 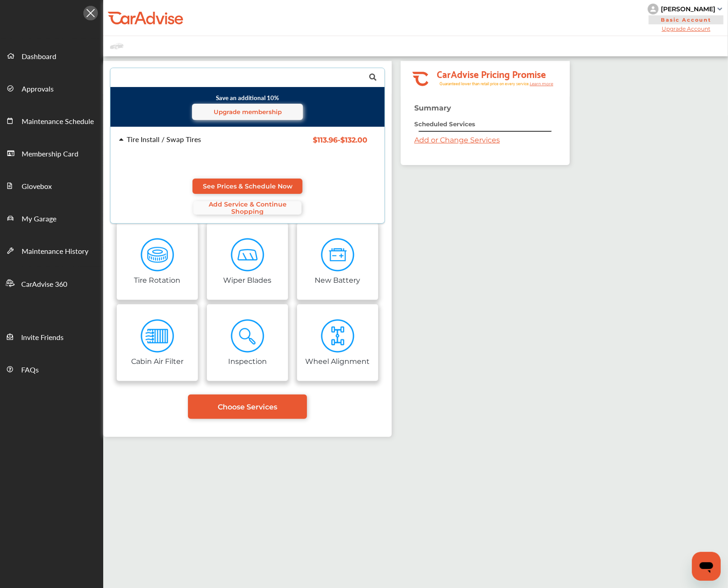 What do you see at coordinates (248, 407) in the screenshot?
I see `a: Choose Services` at bounding box center [248, 407].